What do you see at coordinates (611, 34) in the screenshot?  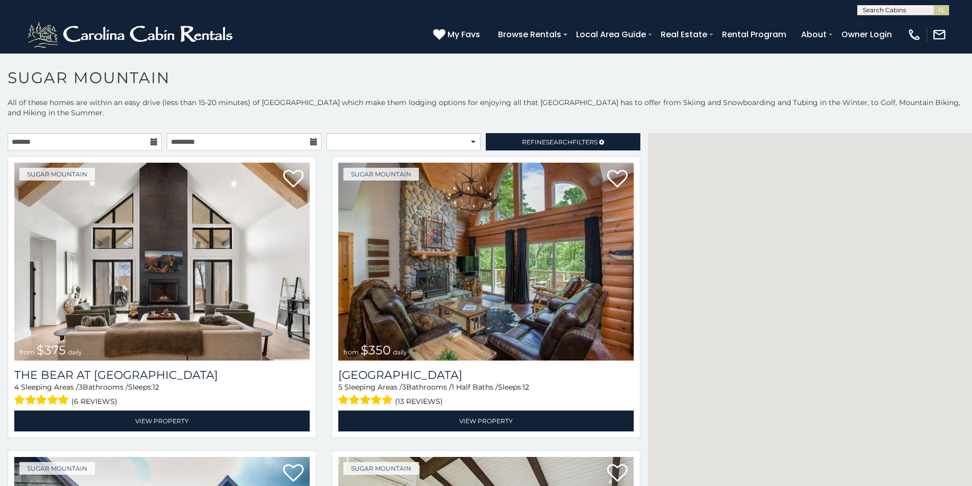 I see `a: Local Area Guide` at bounding box center [611, 34].